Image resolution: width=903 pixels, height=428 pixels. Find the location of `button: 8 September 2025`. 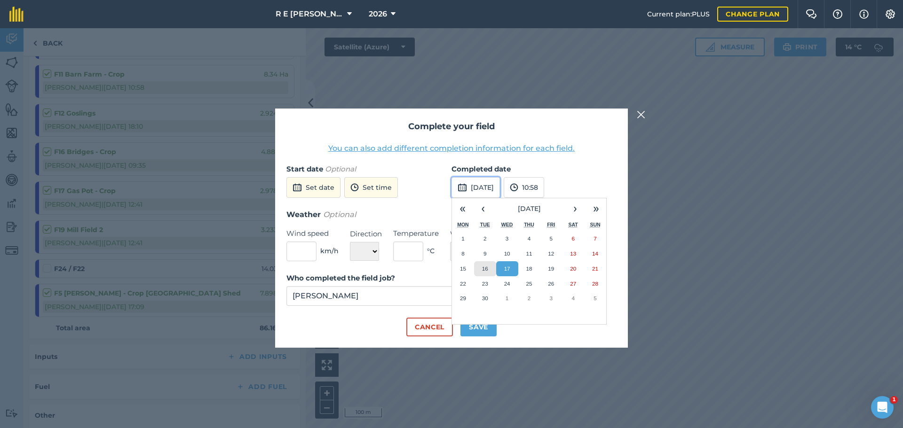

button: 8 September 2025 is located at coordinates (463, 254).